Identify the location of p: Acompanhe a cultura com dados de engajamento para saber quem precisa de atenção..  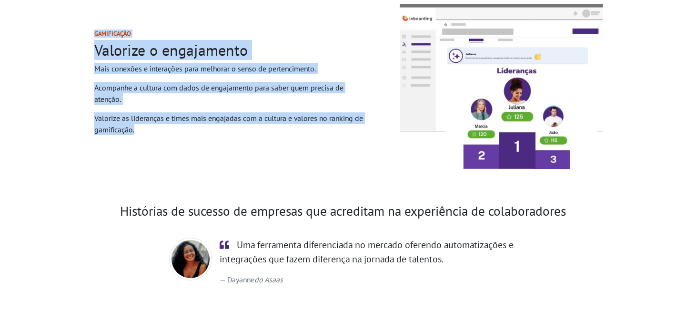
(230, 93).